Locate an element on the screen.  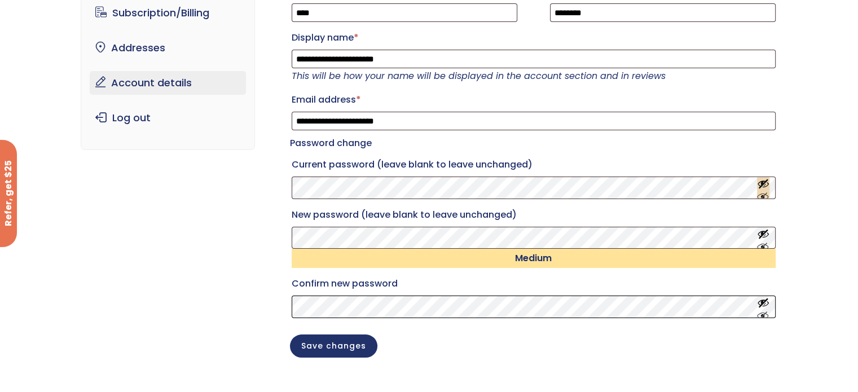
div: Medium is located at coordinates (534, 258).